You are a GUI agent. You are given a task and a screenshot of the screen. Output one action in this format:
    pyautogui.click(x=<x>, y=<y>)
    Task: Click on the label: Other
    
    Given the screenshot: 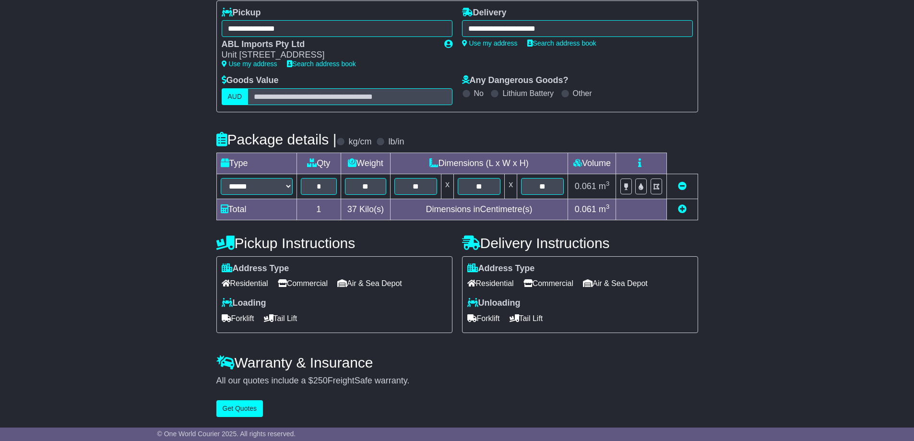 What is the action you would take?
    pyautogui.click(x=582, y=93)
    